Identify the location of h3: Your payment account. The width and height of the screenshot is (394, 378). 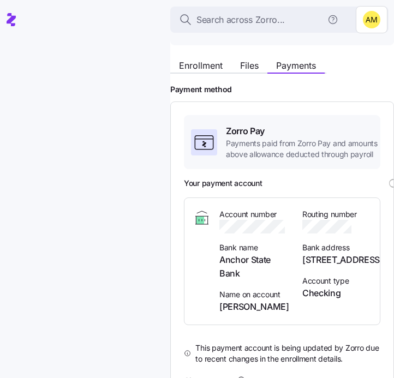
(223, 183).